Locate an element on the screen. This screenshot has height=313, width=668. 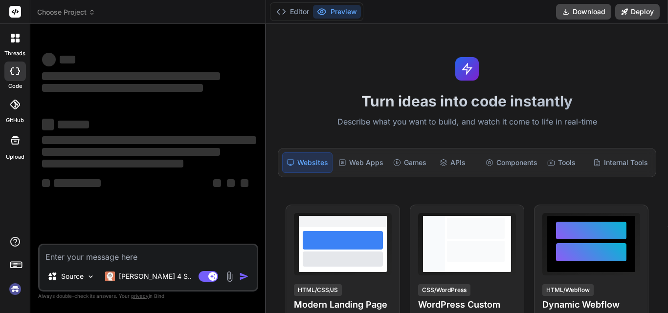
p: Describe what you want to build, and watch it come to life in real-time is located at coordinates (467, 122).